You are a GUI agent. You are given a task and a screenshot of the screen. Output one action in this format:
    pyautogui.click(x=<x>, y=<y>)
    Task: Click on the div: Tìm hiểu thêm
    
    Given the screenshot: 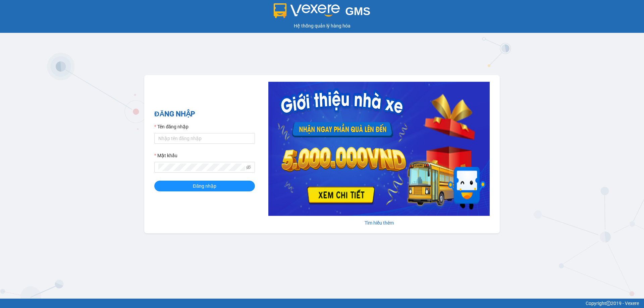 What is the action you would take?
    pyautogui.click(x=379, y=223)
    